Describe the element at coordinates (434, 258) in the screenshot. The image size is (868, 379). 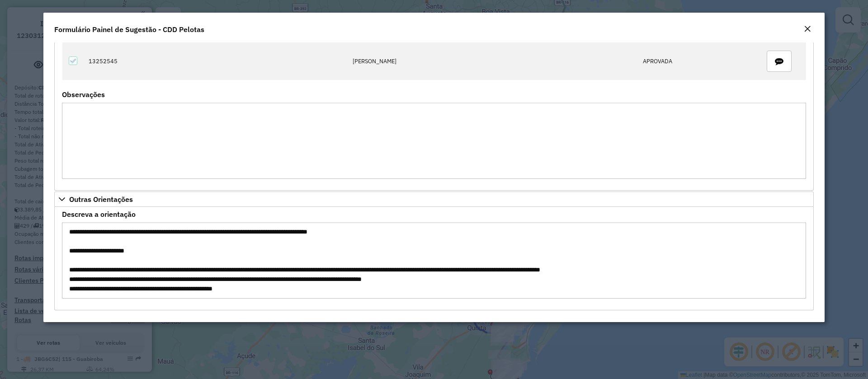
I see `div: Outras Orientações` at that location.